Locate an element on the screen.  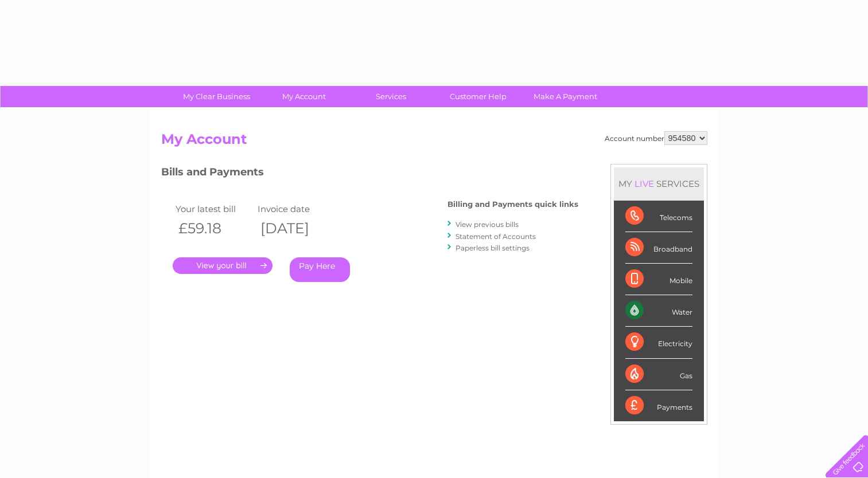
div: Broadband is located at coordinates (659, 248).